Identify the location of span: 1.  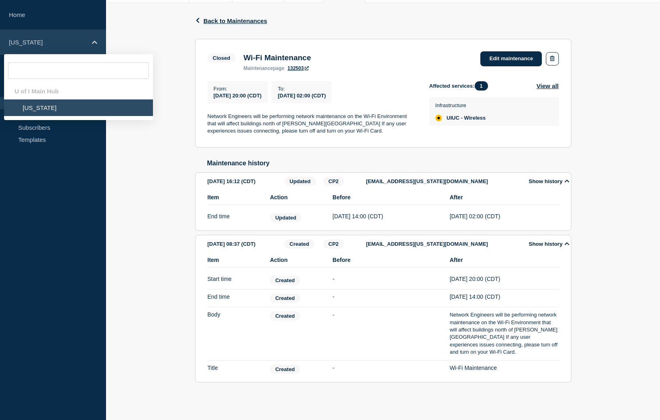
(481, 86).